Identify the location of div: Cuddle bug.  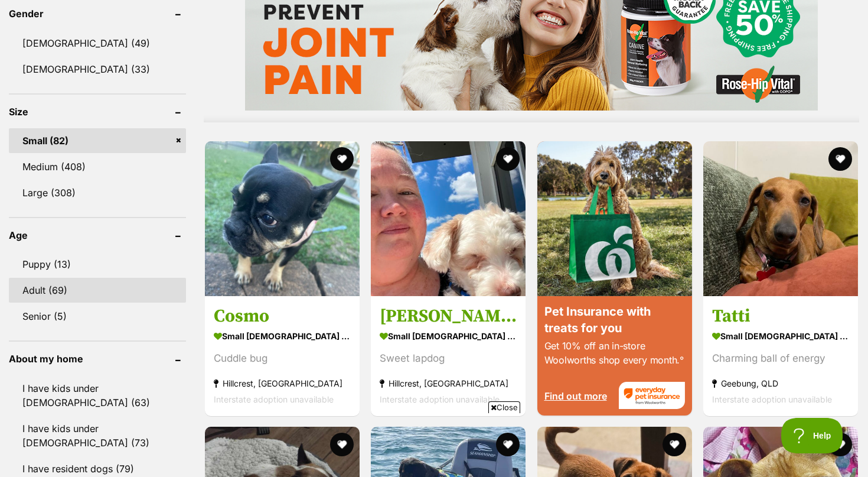
(282, 357).